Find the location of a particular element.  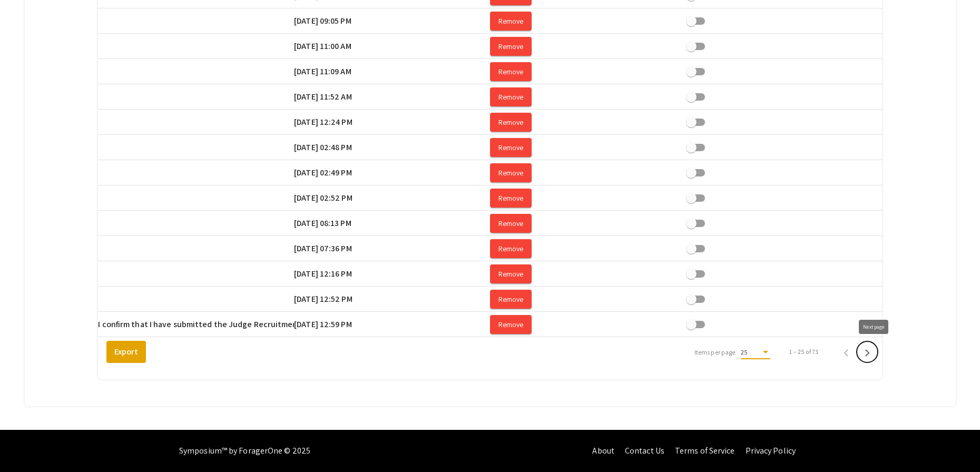

a: Terms of Service is located at coordinates (705, 450).